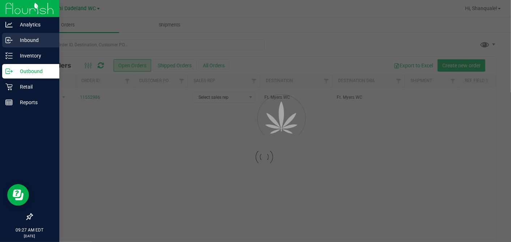  I want to click on inline-svg: Reports, so click(9, 102).